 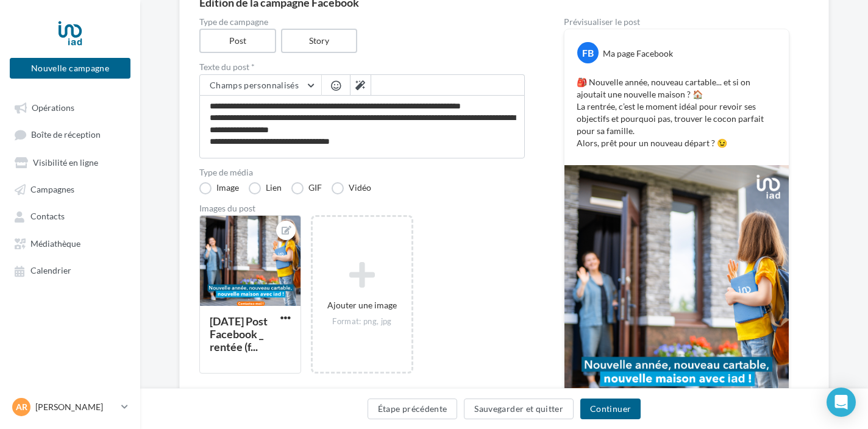 I want to click on label: Post, so click(x=238, y=41).